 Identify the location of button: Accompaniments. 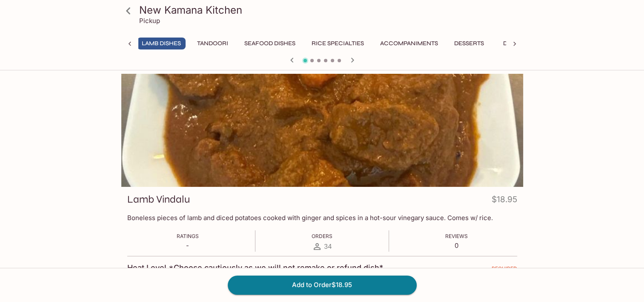
(409, 43).